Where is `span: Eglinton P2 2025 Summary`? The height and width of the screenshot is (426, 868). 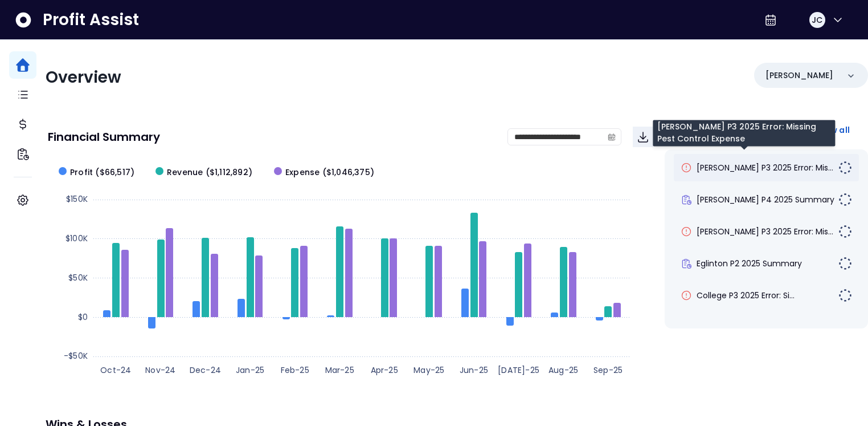 span: Eglinton P2 2025 Summary is located at coordinates (749, 264).